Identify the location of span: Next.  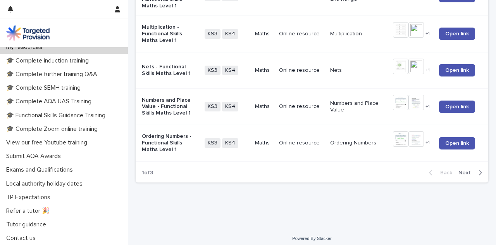
(467, 173).